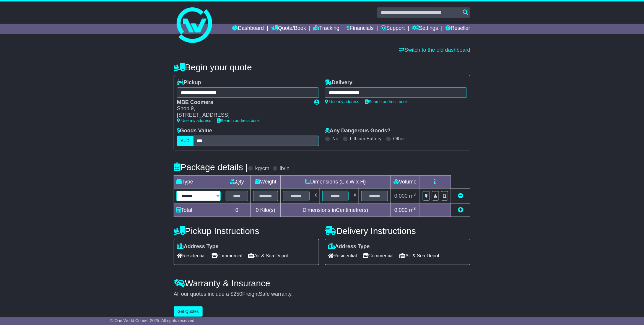 The height and width of the screenshot is (325, 644). Describe the element at coordinates (188, 311) in the screenshot. I see `button: Get Quotes` at that location.